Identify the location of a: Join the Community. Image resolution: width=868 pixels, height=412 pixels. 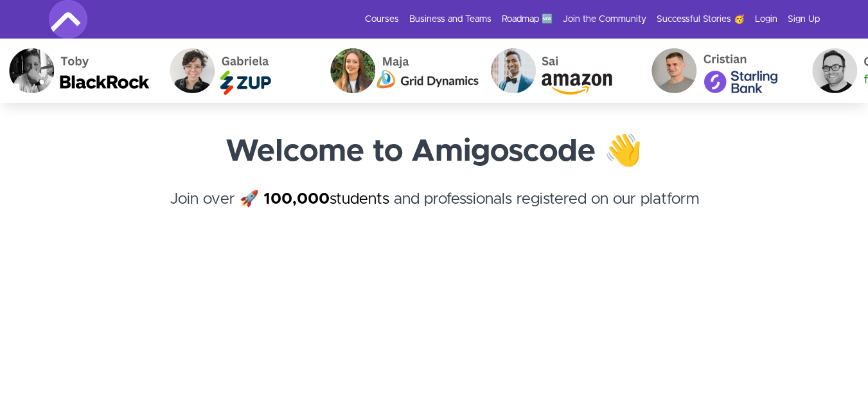
(605, 19).